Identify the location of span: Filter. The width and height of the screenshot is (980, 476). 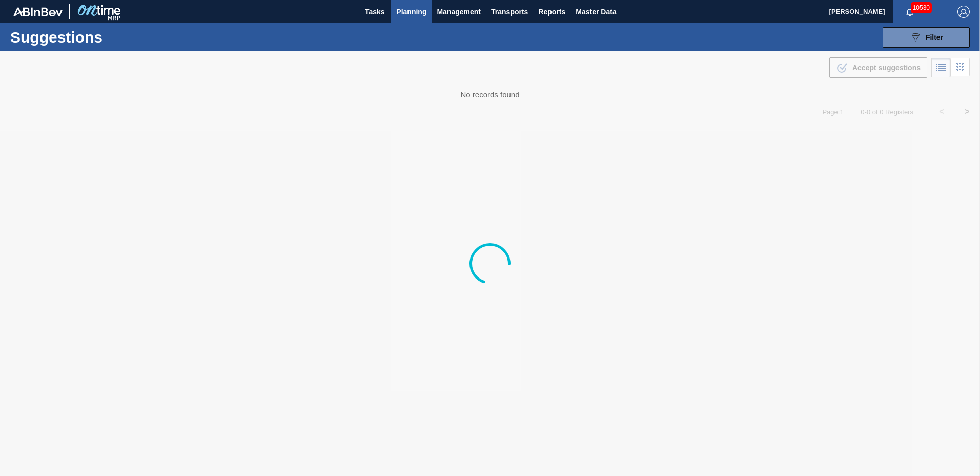
(935, 38).